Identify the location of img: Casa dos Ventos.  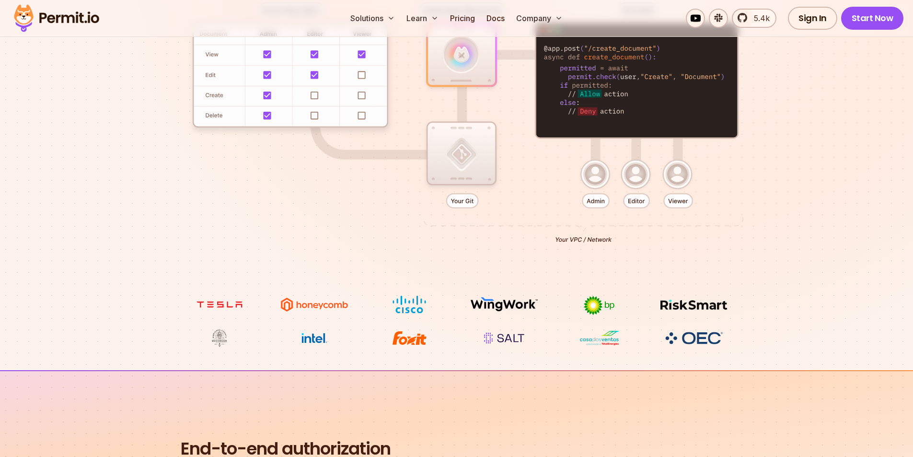
(599, 338).